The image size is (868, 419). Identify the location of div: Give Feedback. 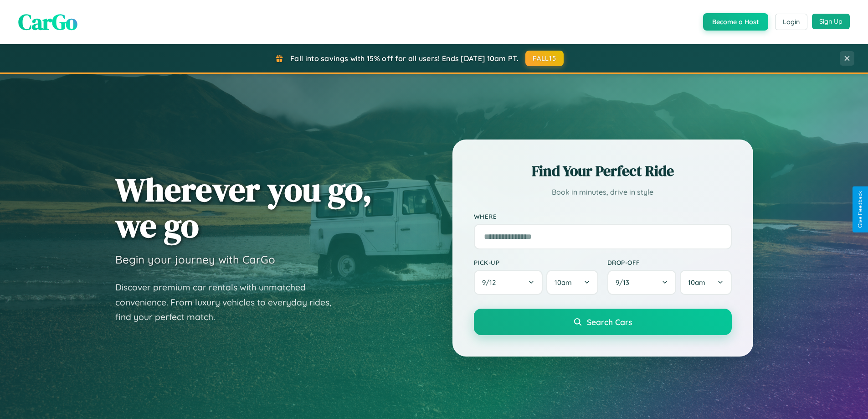
(860, 210).